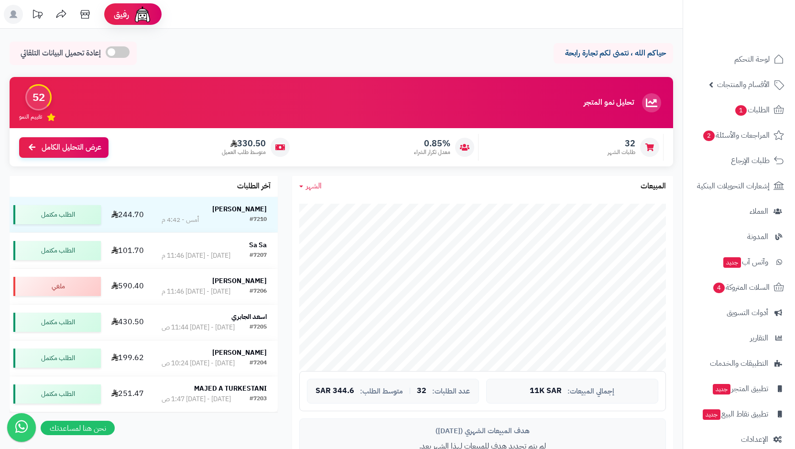  Describe the element at coordinates (143, 14) in the screenshot. I see `img: ai-face.png` at that location.